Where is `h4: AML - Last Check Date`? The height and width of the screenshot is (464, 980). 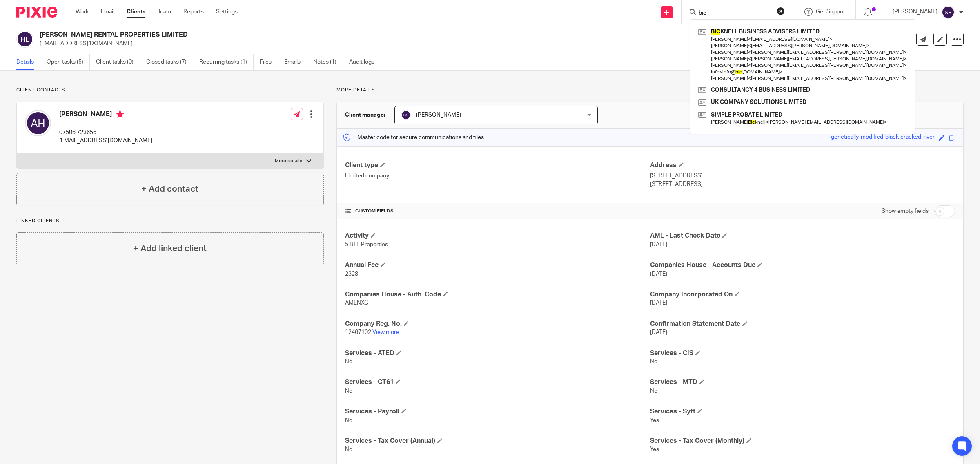
h4: AML - Last Check Date is located at coordinates (803, 236).